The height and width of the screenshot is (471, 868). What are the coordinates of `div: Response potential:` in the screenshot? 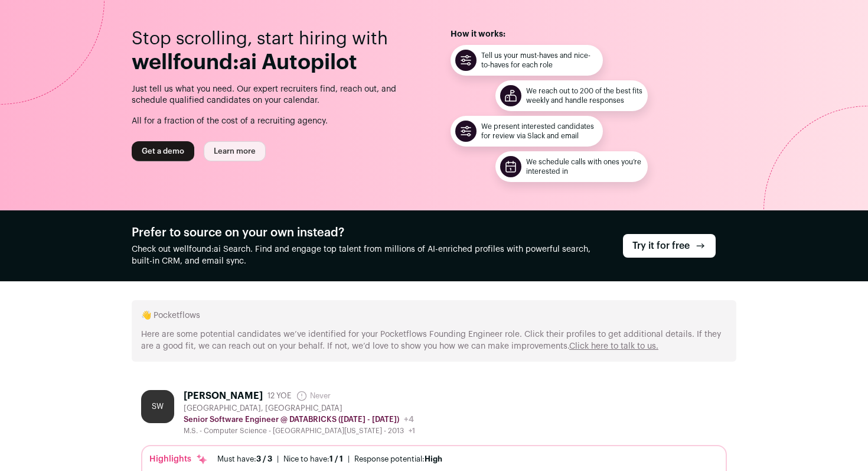 It's located at (398, 459).